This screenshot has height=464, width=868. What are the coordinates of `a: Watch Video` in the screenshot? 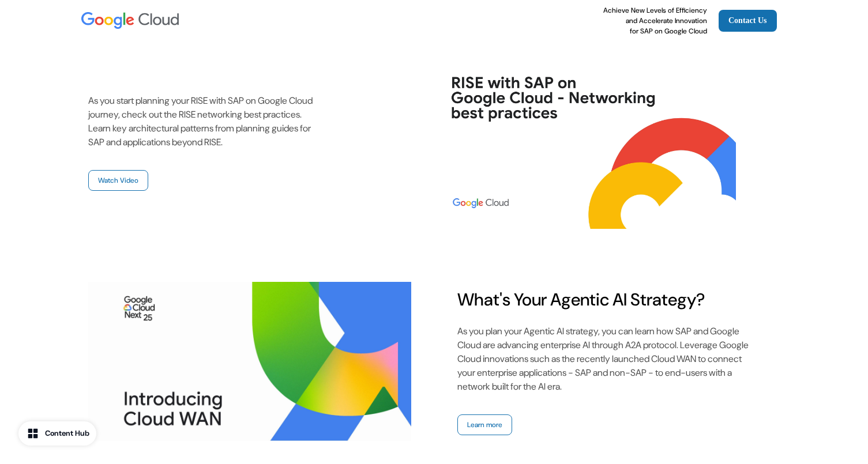 It's located at (118, 181).